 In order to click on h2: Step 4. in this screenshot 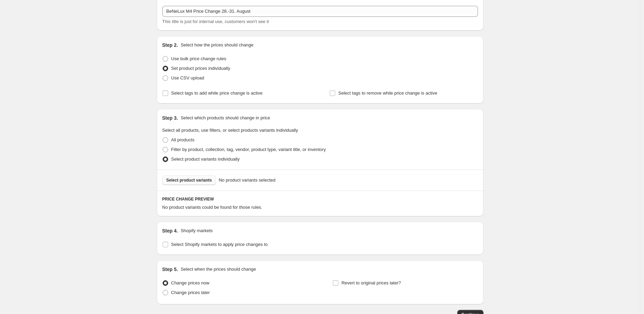, I will do `click(170, 231)`.